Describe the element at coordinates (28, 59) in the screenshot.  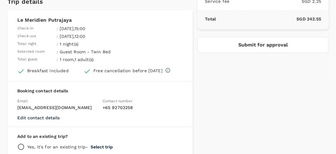
I see `span: Total guest` at that location.